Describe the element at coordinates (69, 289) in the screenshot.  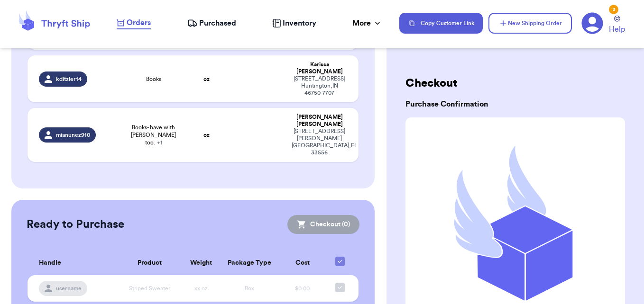
I see `span: username` at that location.